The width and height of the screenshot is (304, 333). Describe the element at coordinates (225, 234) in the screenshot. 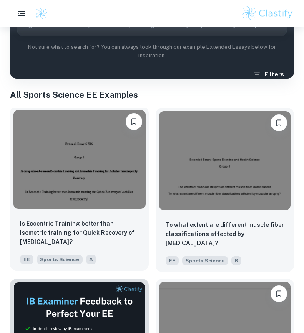

I see `p: To what extent are different muscle fiber classifications affected by muscular atrophy?` at that location.